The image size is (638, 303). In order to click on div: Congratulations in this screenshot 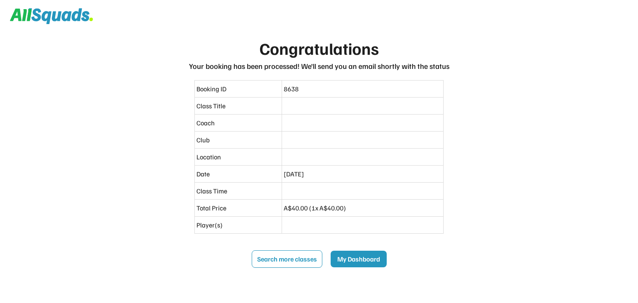, I will do `click(319, 48)`.